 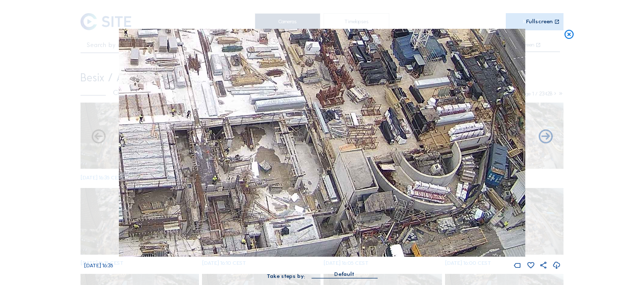 I want to click on div: Fullscreen, so click(x=539, y=22).